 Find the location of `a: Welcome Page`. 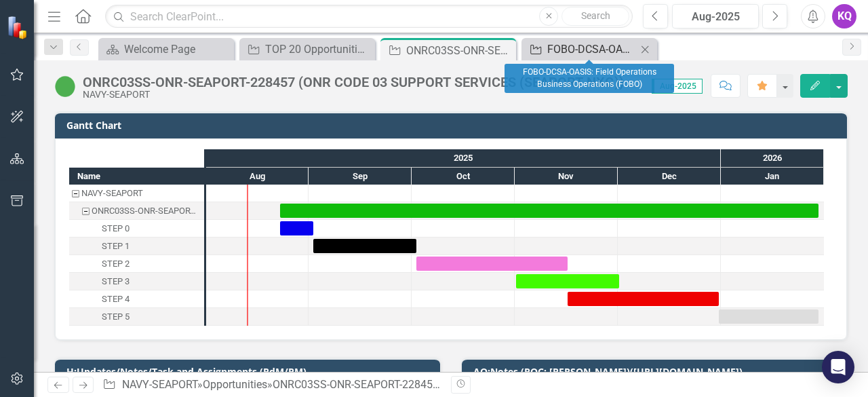

a: Welcome Page is located at coordinates (167, 49).